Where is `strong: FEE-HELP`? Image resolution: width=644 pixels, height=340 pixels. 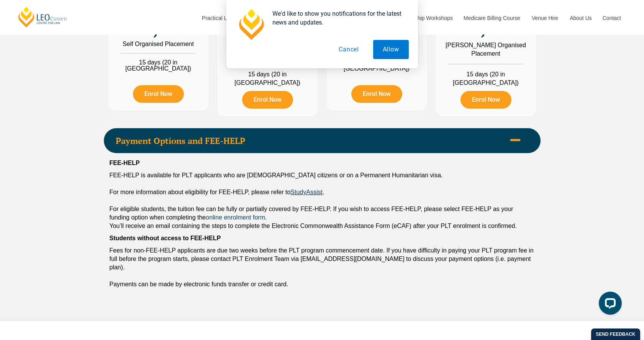
strong: FEE-HELP is located at coordinates (125, 163).